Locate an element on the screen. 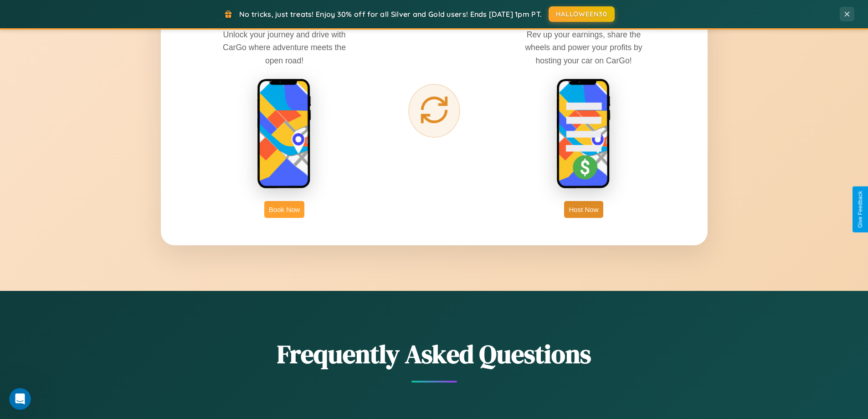 The height and width of the screenshot is (419, 868). p: Unlock your journey and drive with CarGo where adventure meets the open road! is located at coordinates (284, 48).